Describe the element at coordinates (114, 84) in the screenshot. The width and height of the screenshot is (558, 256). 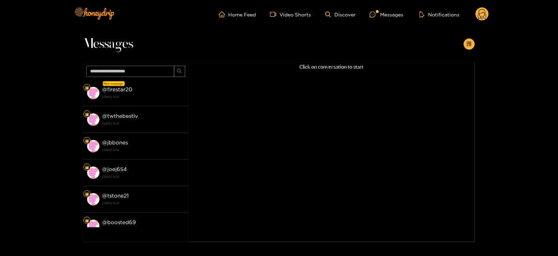
I see `div: New message` at that location.